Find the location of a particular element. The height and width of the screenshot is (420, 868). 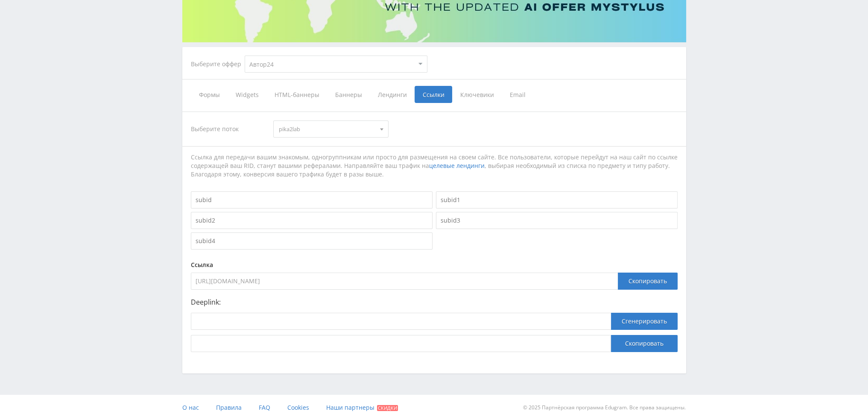

span: HTML-баннеры is located at coordinates (296, 94).